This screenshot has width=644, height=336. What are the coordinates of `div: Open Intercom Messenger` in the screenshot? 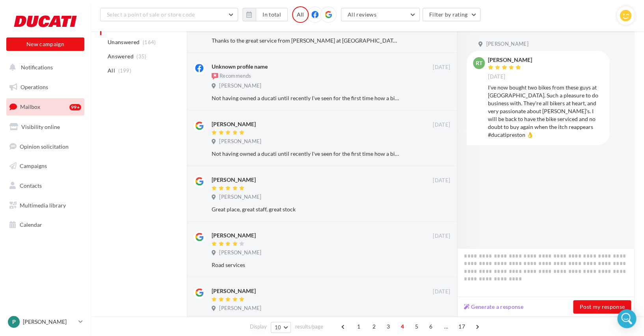 It's located at (627, 318).